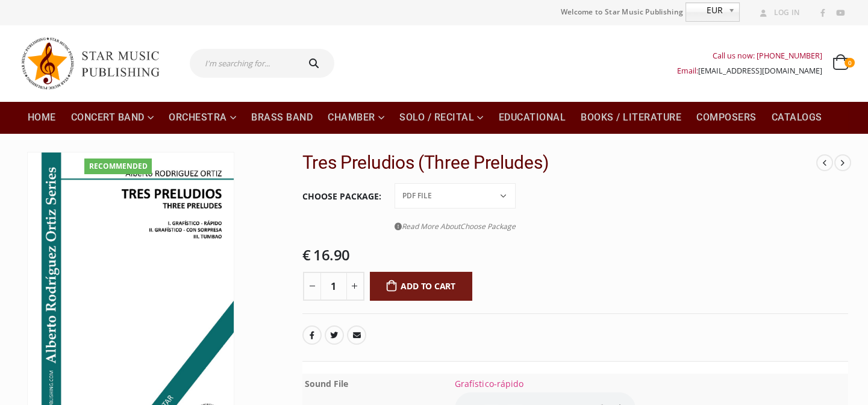  What do you see at coordinates (622, 12) in the screenshot?
I see `span: Welcome to Star Music Publishing` at bounding box center [622, 12].